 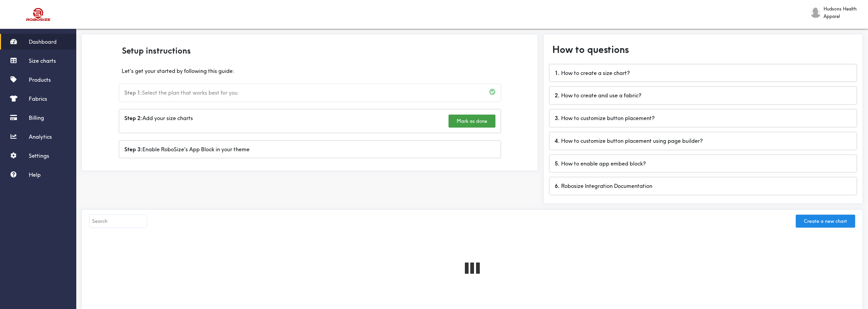 I want to click on b: Step 3:, so click(x=133, y=149).